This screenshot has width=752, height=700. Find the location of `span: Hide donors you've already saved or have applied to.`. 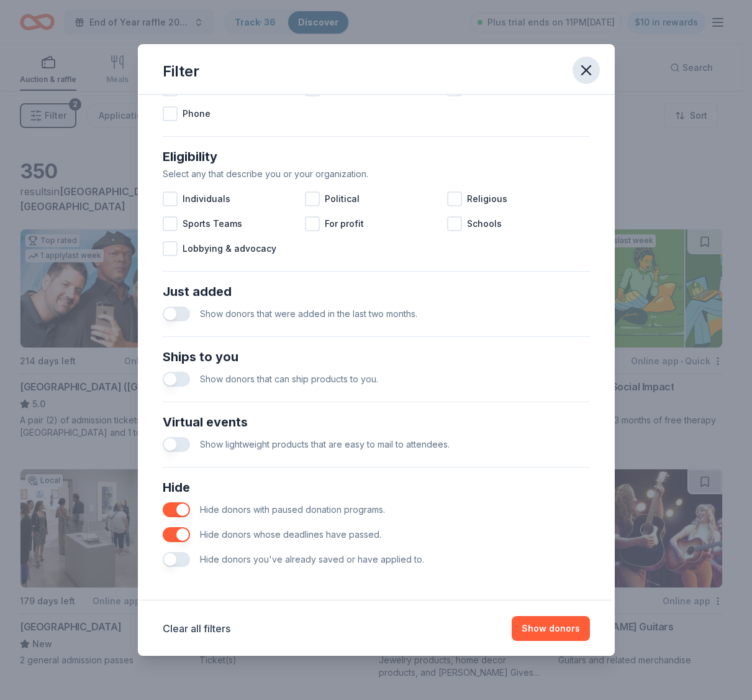

span: Hide donors you've already saved or have applied to. is located at coordinates (312, 558).